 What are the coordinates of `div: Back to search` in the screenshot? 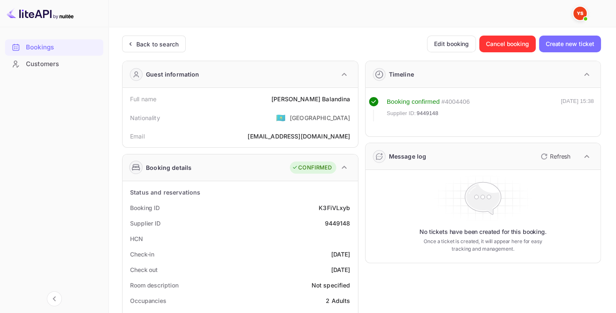 It's located at (157, 44).